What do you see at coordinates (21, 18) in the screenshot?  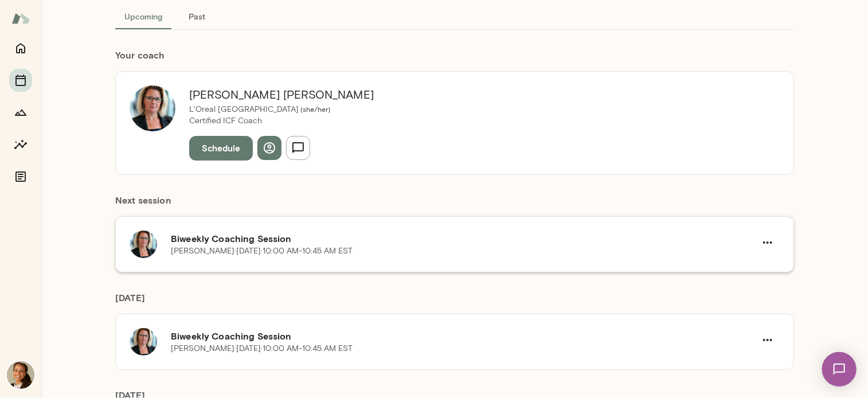 I see `img: Mento` at bounding box center [21, 18].